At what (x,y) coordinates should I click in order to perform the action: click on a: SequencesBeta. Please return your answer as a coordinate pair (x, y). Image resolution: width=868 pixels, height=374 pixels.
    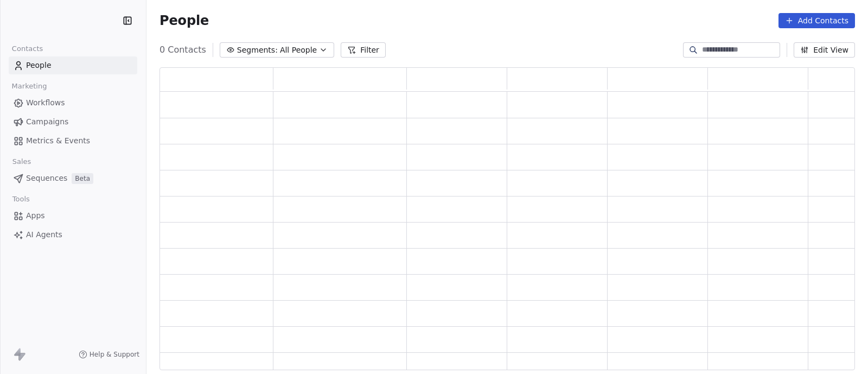
    Looking at the image, I should click on (73, 179).